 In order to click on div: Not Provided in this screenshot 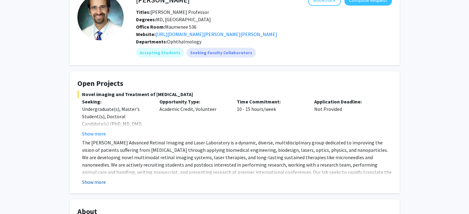, I will do `click(348, 118)`.